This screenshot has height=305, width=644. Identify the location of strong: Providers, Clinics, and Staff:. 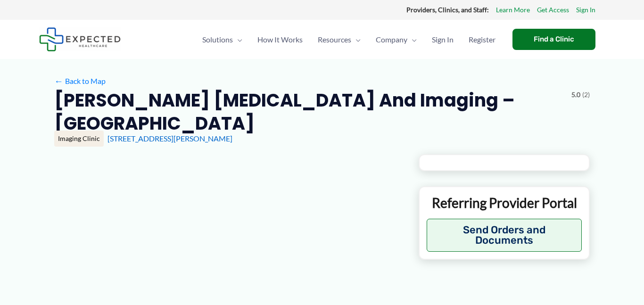
(447, 10).